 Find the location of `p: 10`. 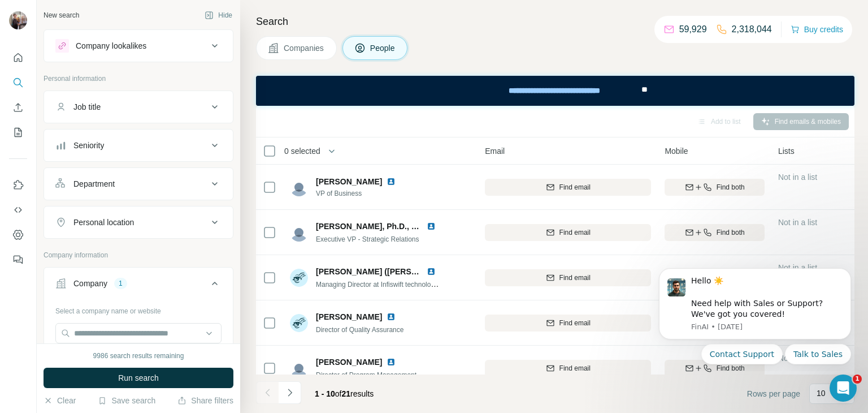

p: 10 is located at coordinates (821, 393).